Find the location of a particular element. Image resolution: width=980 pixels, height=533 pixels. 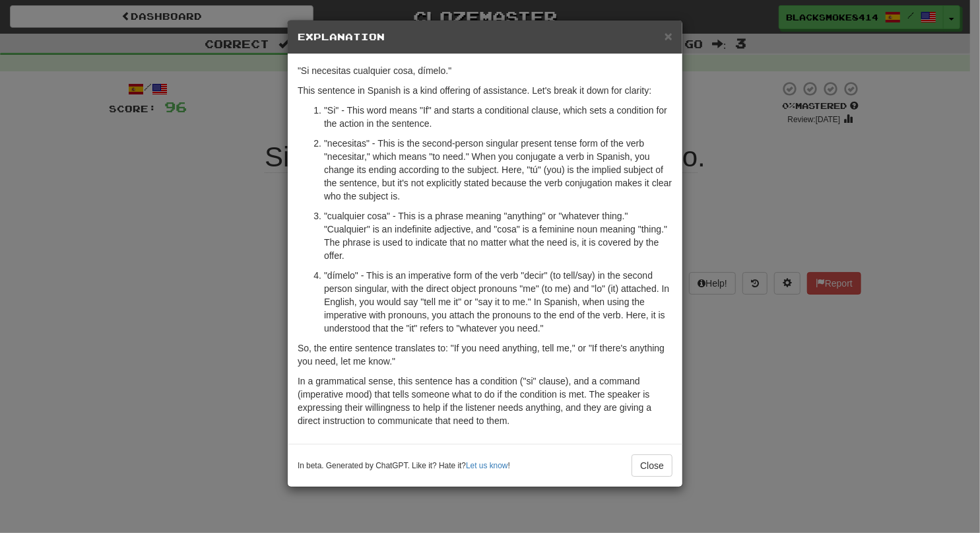

small: In beta. Generated by ChatGPT. Like it? Hate it? ! is located at coordinates (404, 465).